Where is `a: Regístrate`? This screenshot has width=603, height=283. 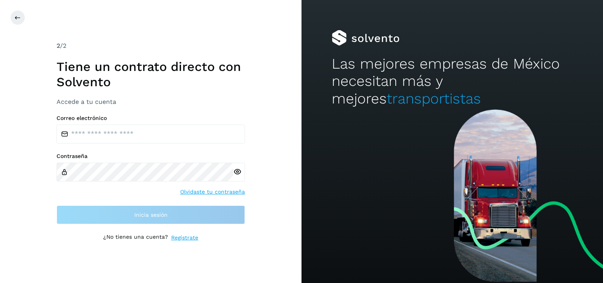 a: Regístrate is located at coordinates (184, 238).